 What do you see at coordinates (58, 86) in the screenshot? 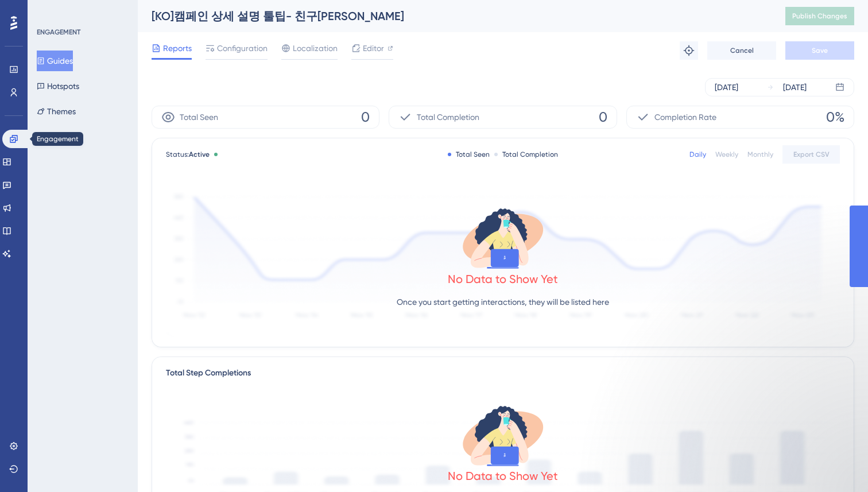
I see `button: Hotspots` at bounding box center [58, 86].